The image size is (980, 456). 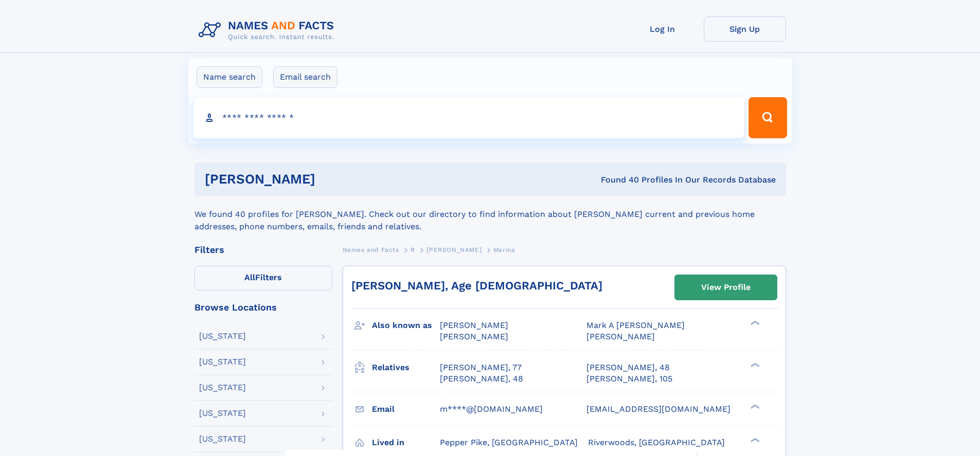 What do you see at coordinates (263, 278) in the screenshot?
I see `label: Filters` at bounding box center [263, 278].